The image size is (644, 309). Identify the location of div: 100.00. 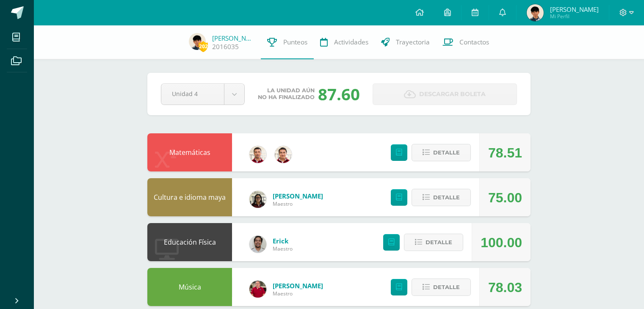
(501, 243).